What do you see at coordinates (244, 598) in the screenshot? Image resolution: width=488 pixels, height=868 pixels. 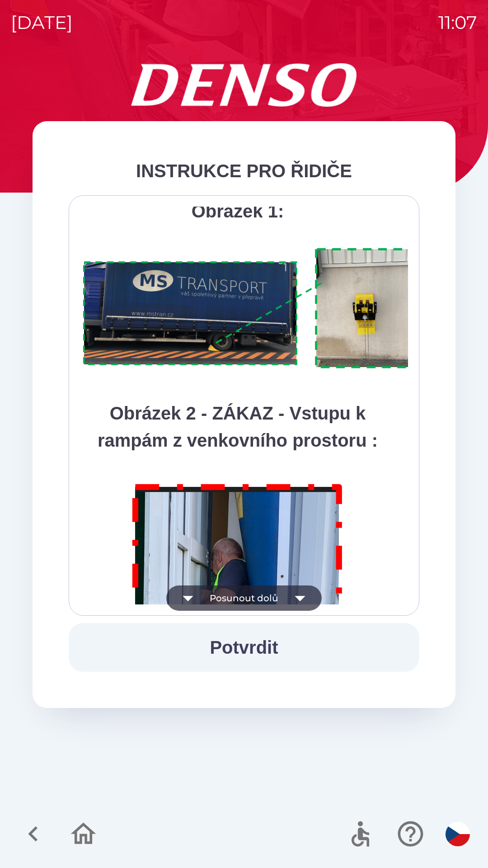 I see `button: Posunout dolů` at bounding box center [244, 598].